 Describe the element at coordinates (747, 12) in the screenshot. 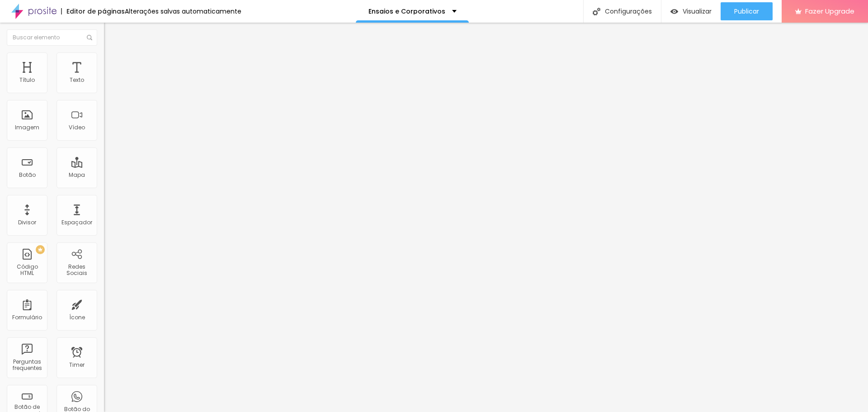

I see `button: Publicar` at that location.